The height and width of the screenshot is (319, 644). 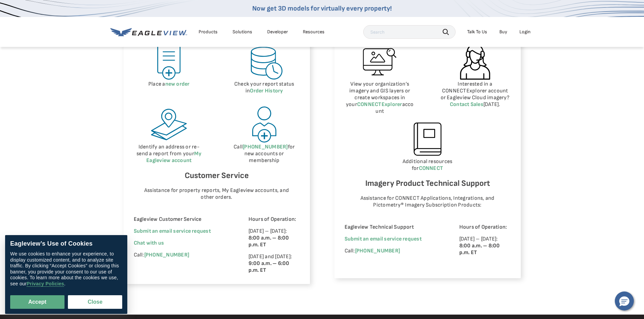 I want to click on div: Resources, so click(x=313, y=32).